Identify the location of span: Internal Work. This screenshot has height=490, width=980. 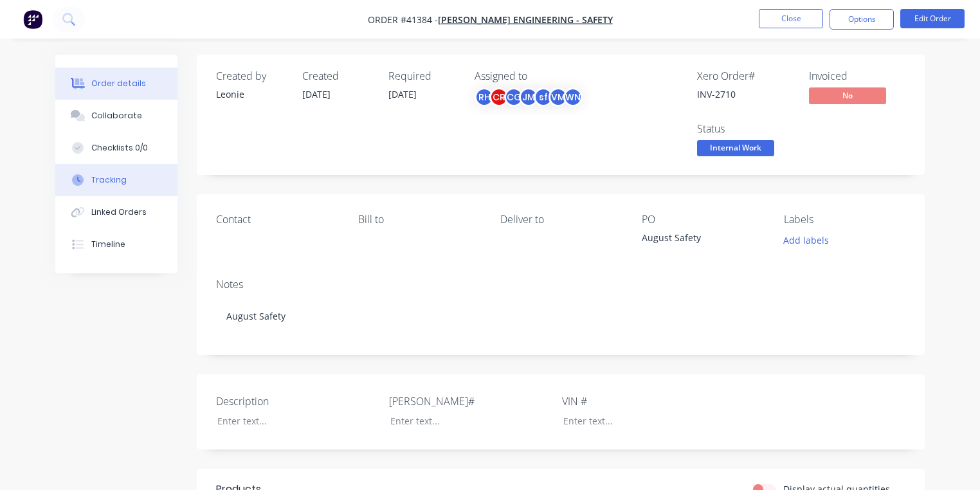
(736, 148).